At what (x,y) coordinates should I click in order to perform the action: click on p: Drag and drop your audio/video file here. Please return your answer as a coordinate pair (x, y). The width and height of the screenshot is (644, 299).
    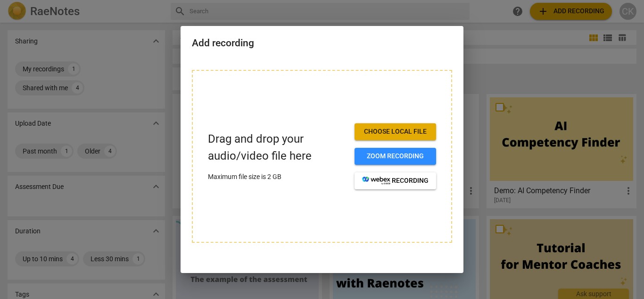
    Looking at the image, I should click on (277, 147).